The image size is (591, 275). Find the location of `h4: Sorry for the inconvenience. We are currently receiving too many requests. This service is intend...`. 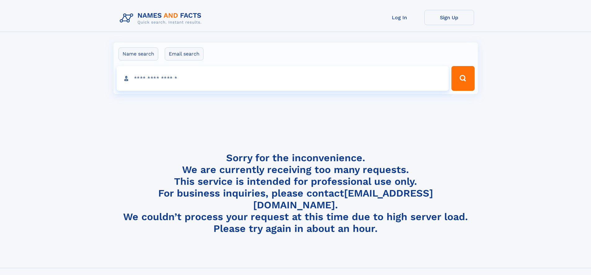

h4: Sorry for the inconvenience. We are currently receiving too many requests. This service is intend... is located at coordinates (296, 193).